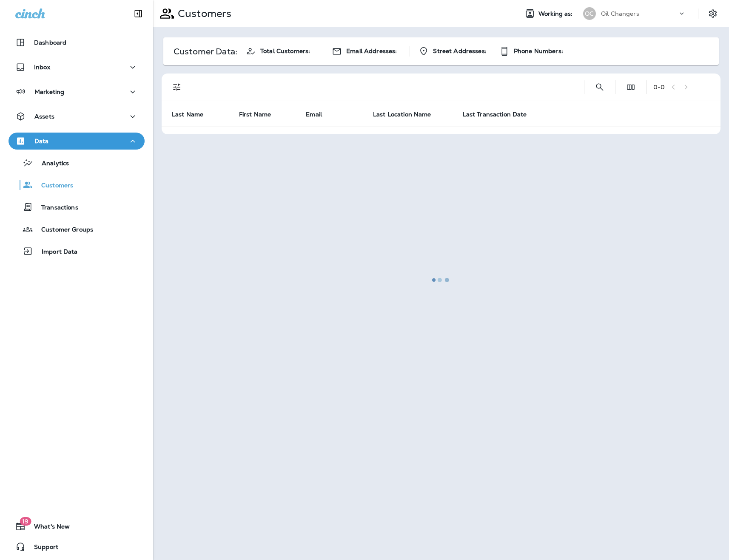 This screenshot has width=729, height=560. What do you see at coordinates (76, 163) in the screenshot?
I see `button: Analytics` at bounding box center [76, 163].